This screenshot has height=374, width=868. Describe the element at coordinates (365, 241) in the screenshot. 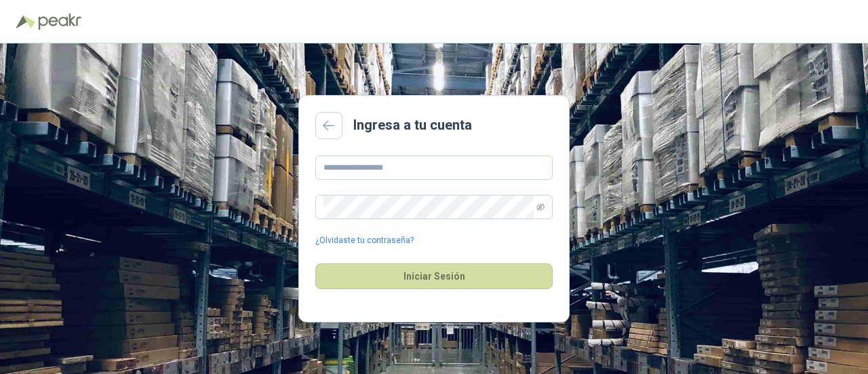

I see `a: ¿Olvidaste tu contraseña?` at that location.